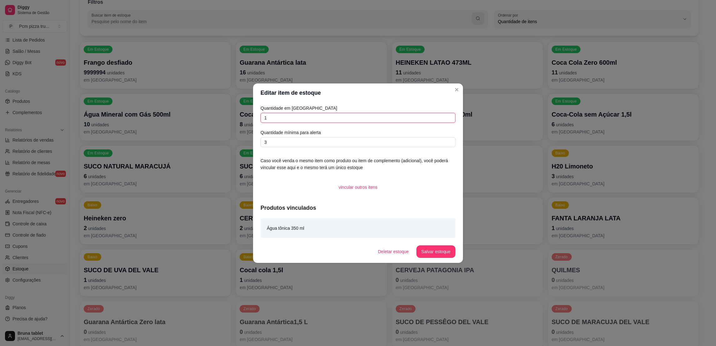 This screenshot has height=346, width=716. What do you see at coordinates (358, 187) in the screenshot?
I see `button: vincular outros itens` at bounding box center [358, 187].